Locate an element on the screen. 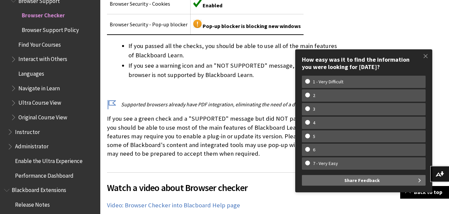 The height and width of the screenshot is (214, 449). span: Pop-up blocker is blocking new windows is located at coordinates (252, 26).